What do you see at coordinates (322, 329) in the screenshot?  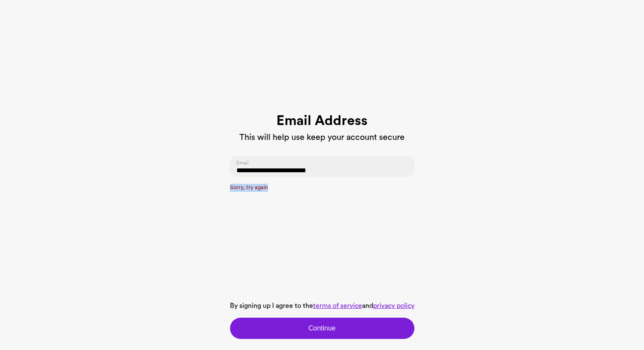 I see `span: Continue` at bounding box center [322, 329].